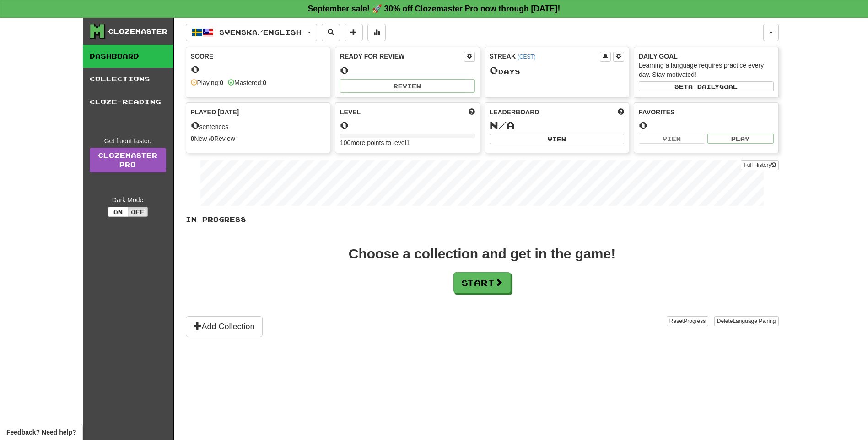  I want to click on div: Daily Goal, so click(706, 56).